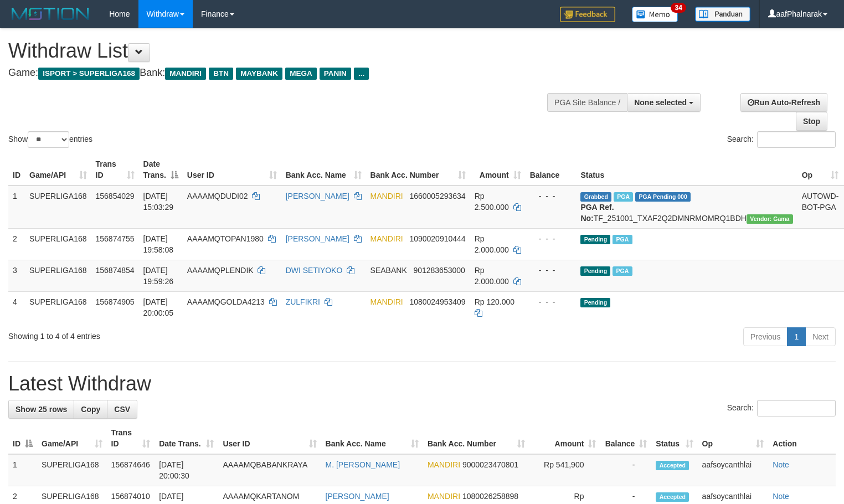 Image resolution: width=844 pixels, height=504 pixels. I want to click on label: Search:, so click(781, 139).